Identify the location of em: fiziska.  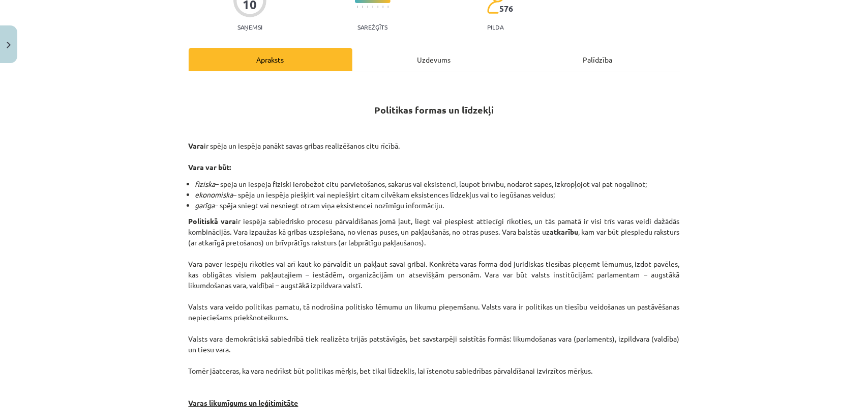
(206, 183).